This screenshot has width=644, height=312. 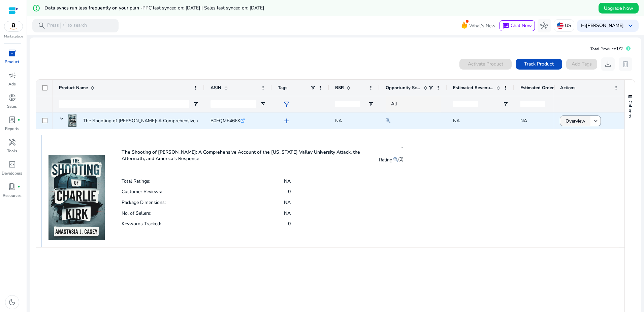 What do you see at coordinates (42, 26) in the screenshot?
I see `span: search` at bounding box center [42, 26].